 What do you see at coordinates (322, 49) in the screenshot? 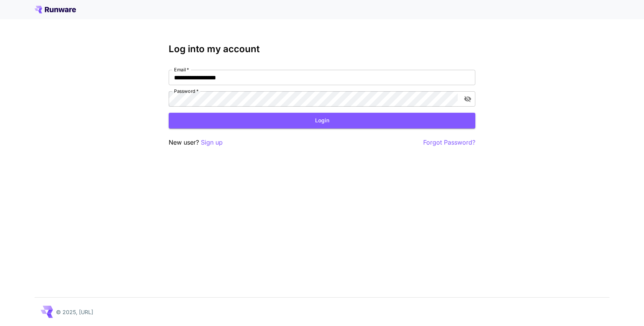
I see `h3: Log into my account` at bounding box center [322, 49].